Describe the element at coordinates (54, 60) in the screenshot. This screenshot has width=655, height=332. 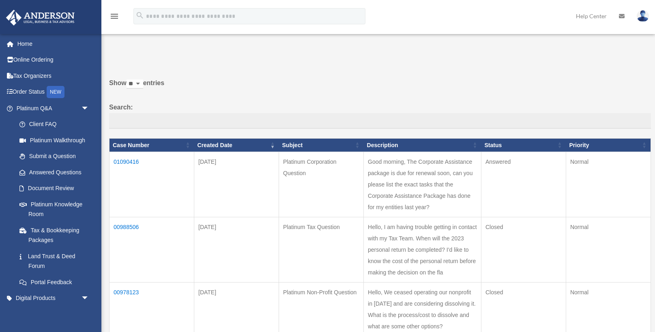
I see `a: Online Ordering` at that location.